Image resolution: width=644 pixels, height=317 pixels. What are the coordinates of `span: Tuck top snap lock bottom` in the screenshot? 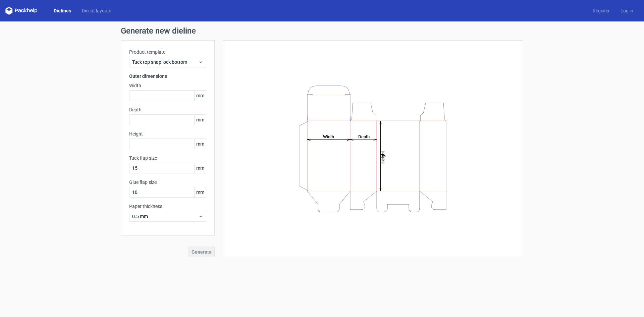 It's located at (165, 62).